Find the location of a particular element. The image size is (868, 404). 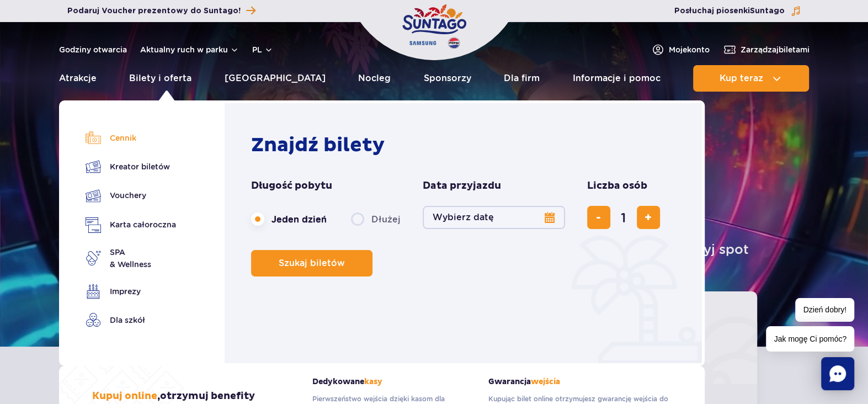

a: Imprezy is located at coordinates (131, 291).